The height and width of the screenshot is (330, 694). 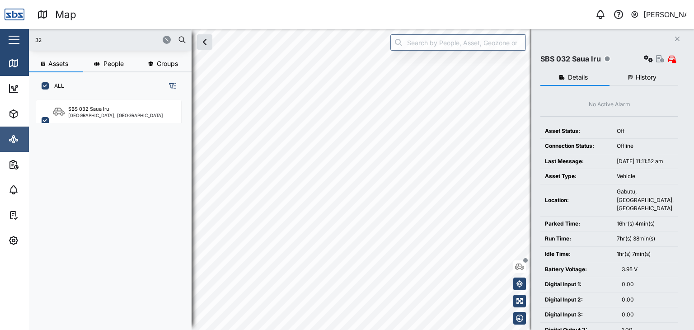 I want to click on div: 3.95 V, so click(x=648, y=269).